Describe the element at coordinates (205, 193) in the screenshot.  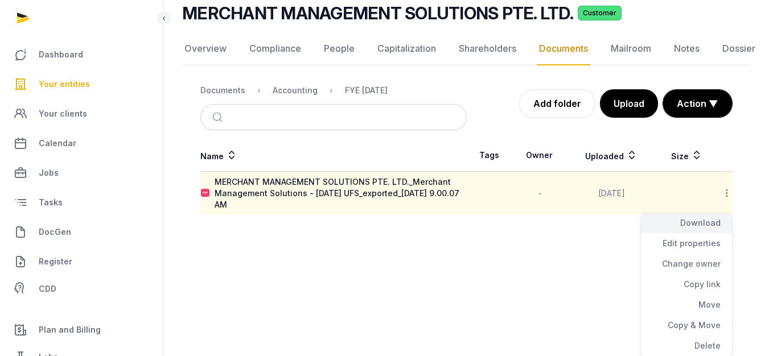
I see `img: pdf.svg` at that location.